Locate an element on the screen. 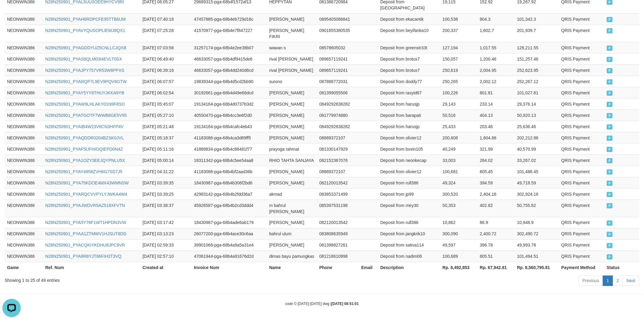  td: 1,604.86 is located at coordinates (497, 138).